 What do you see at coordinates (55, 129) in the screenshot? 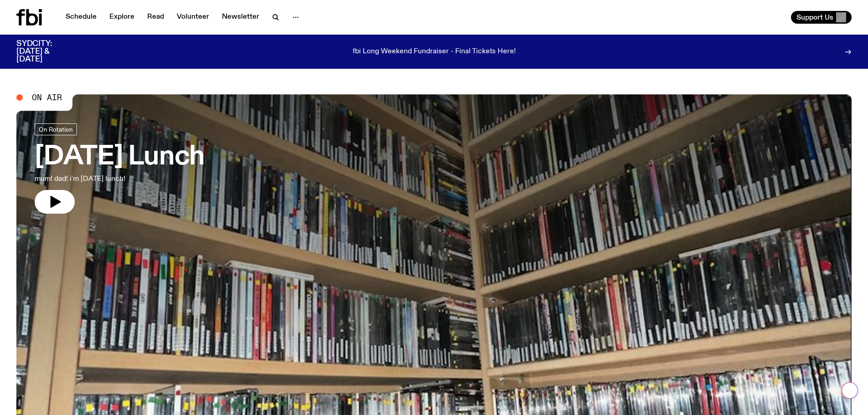
I see `a: On Rotation` at bounding box center [55, 129].